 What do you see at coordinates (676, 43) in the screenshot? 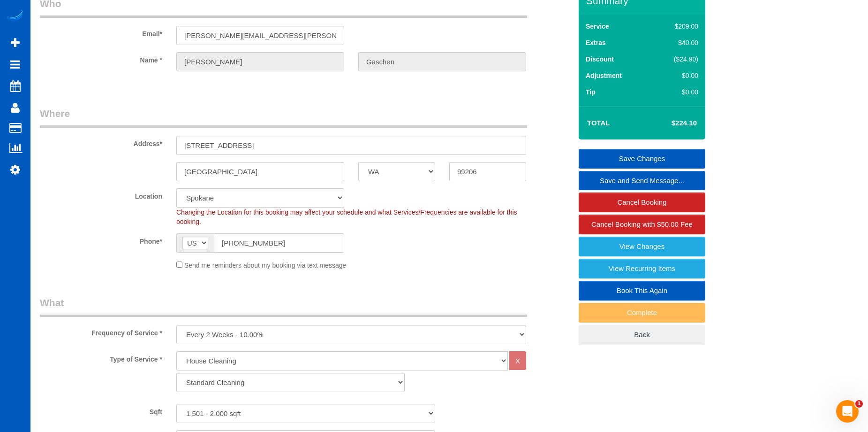
I see `div: $40.00` at bounding box center [676, 43].